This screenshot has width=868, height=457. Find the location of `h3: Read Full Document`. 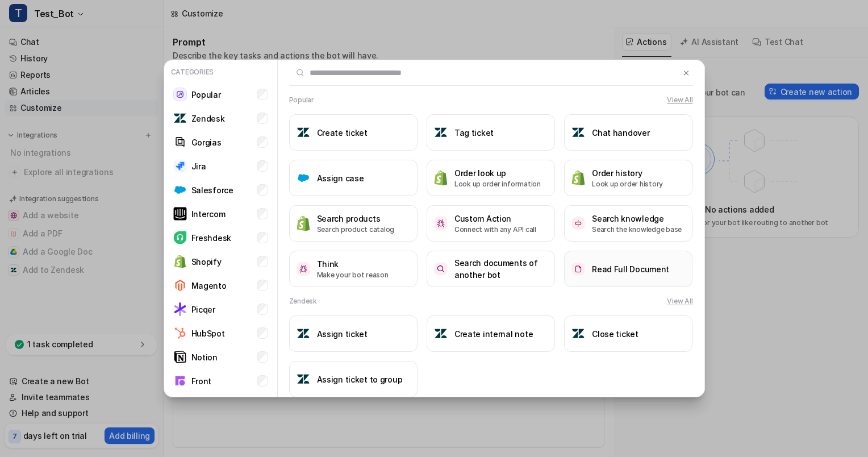

h3: Read Full Document is located at coordinates (631, 269).